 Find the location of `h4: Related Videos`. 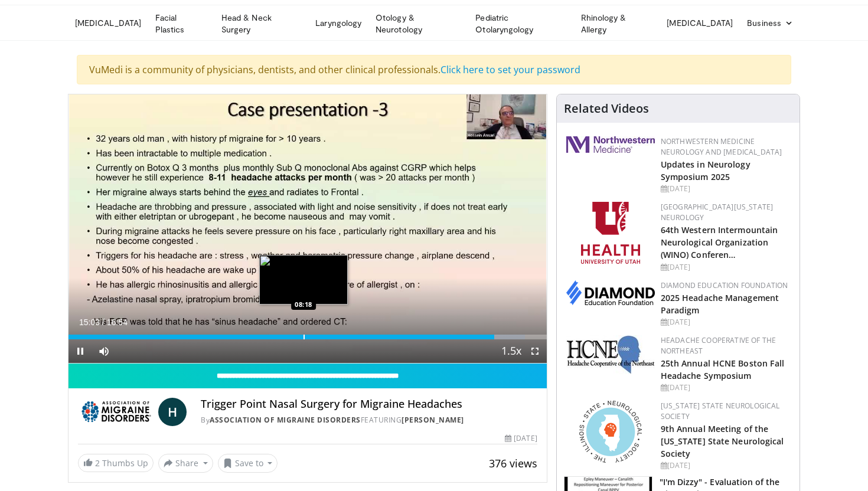

h4: Related Videos is located at coordinates (606, 108).